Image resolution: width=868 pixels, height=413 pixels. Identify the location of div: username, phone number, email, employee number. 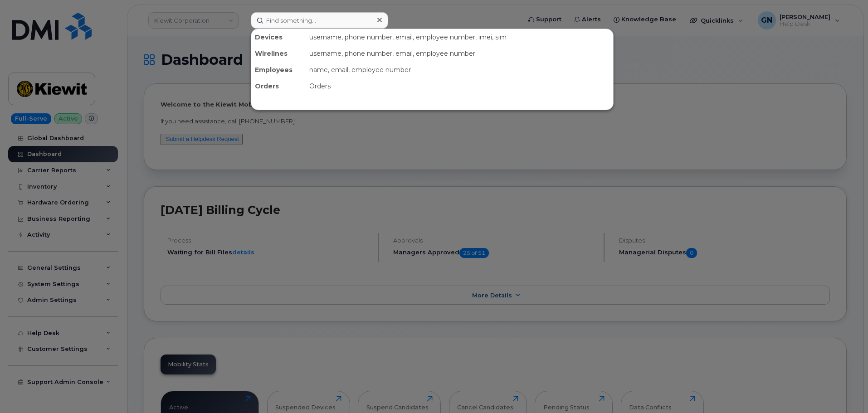
(459, 53).